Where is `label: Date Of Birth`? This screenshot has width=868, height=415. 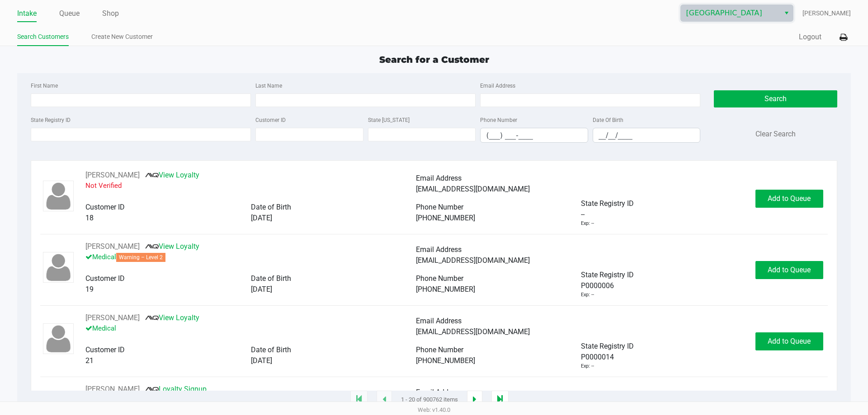
label: Date Of Birth is located at coordinates (608, 120).